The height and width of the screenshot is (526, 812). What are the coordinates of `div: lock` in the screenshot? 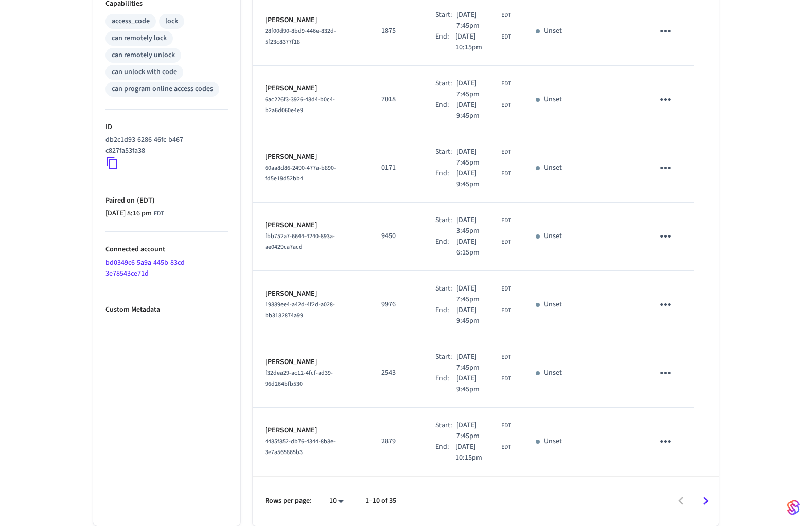 It's located at (171, 21).